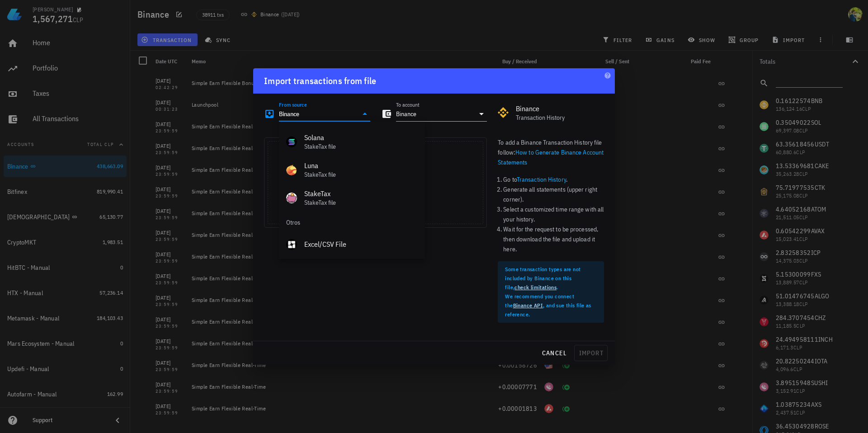 This screenshot has width=868, height=433. I want to click on a: check limitations, so click(535, 287).